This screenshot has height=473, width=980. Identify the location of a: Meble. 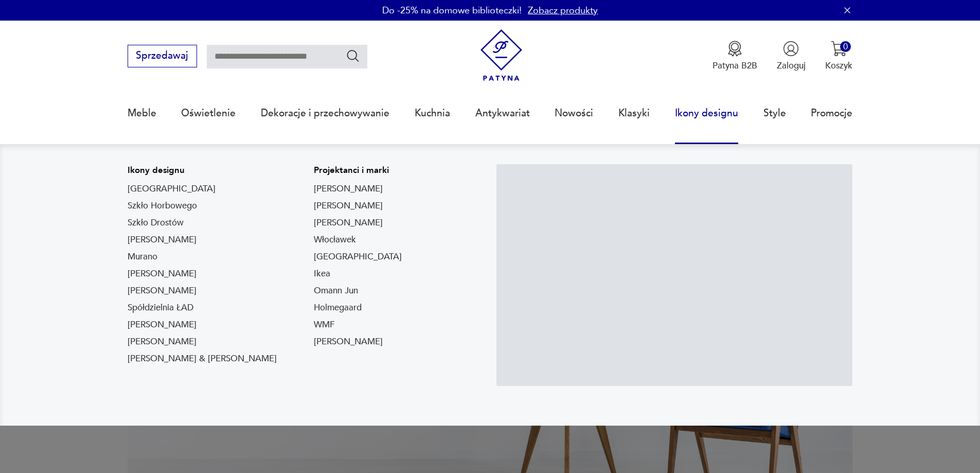
(142, 113).